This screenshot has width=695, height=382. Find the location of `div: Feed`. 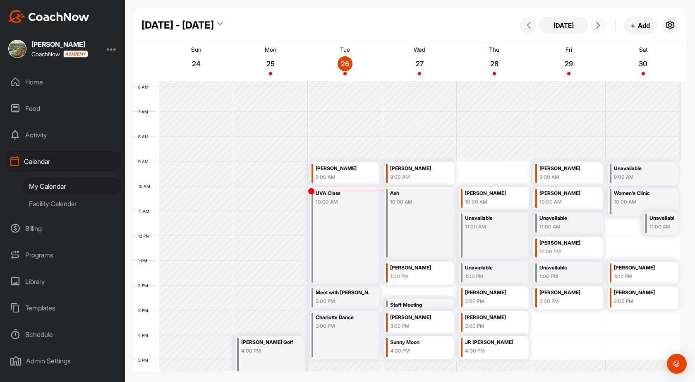

div: Feed is located at coordinates (63, 108).